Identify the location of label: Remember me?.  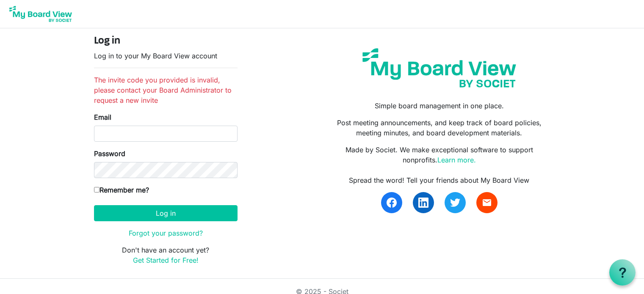
(122, 190).